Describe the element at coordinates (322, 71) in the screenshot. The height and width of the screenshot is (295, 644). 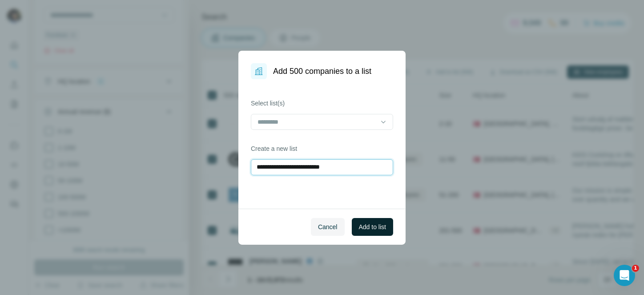
I see `h1: Add 500 companies to a list` at that location.